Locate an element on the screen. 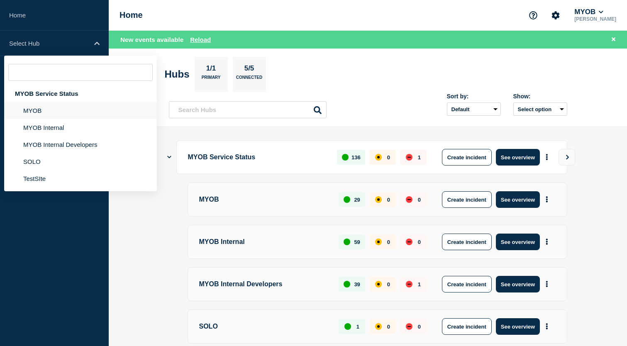  p: 1/1 is located at coordinates (211, 70).